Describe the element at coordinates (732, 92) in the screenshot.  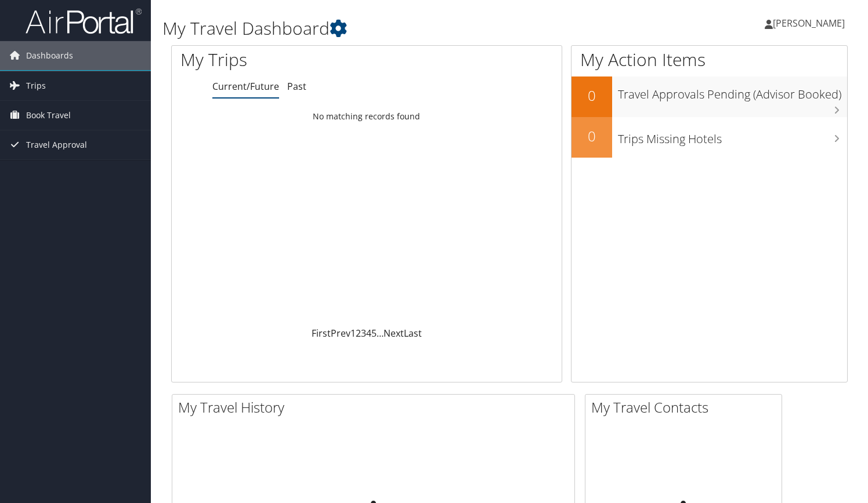
I see `h3: Travel Approvals Pending (Advisor Booked)` at that location.